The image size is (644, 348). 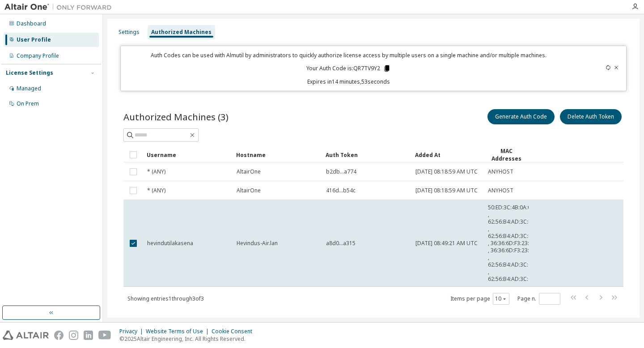 What do you see at coordinates (480, 299) in the screenshot?
I see `span: Items per page` at bounding box center [480, 299].